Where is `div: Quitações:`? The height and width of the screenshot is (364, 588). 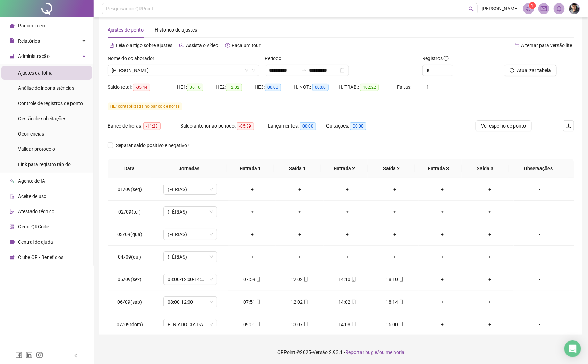
div: Quitações: is located at coordinates (355, 126).